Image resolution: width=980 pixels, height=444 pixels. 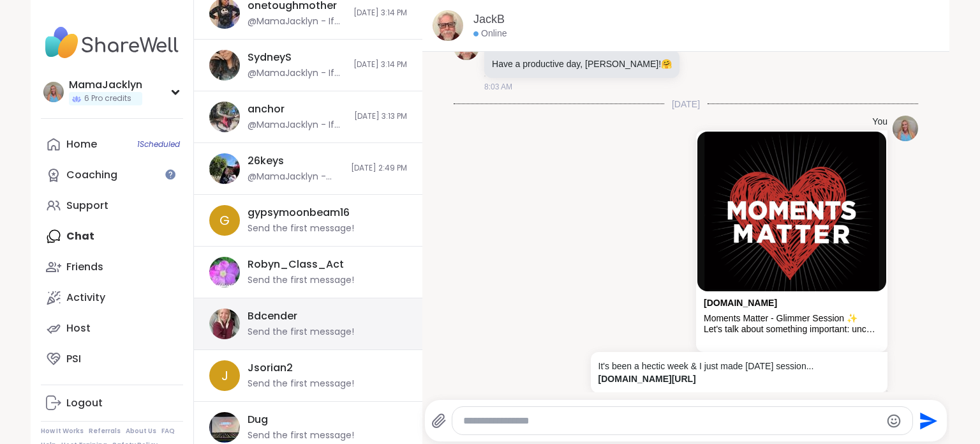 I want to click on img: ShareWell Nav Logo, so click(x=112, y=43).